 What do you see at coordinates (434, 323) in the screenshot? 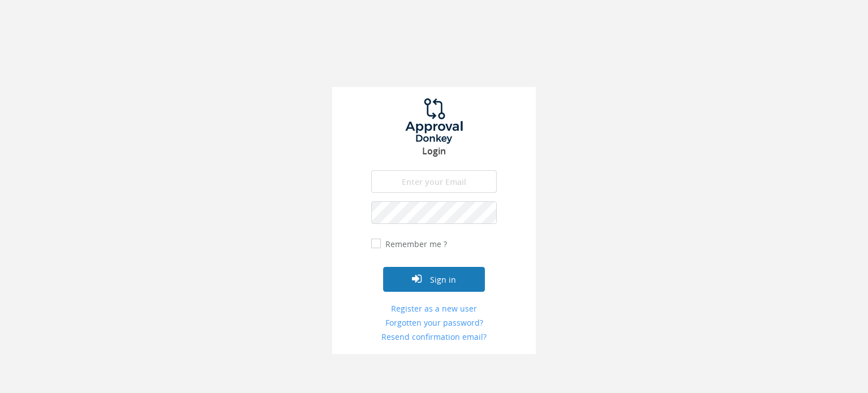
I see `a: Forgotten your password?` at bounding box center [434, 323].